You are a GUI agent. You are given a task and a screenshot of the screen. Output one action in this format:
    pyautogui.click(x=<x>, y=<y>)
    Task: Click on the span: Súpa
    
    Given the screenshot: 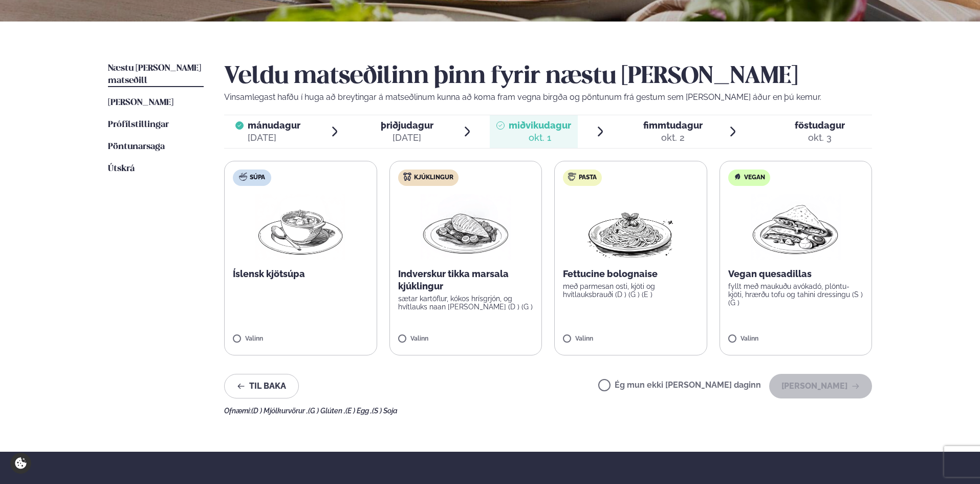 What is the action you would take?
    pyautogui.click(x=257, y=177)
    